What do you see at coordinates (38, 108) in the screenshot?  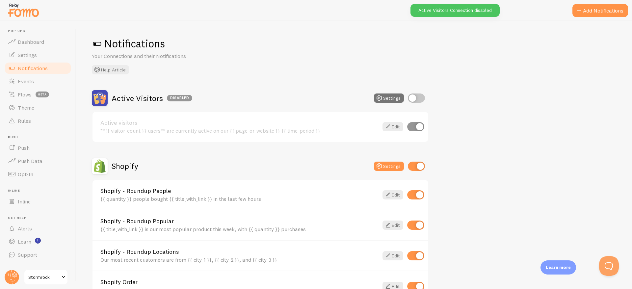 I see `a: Theme` at bounding box center [38, 108].